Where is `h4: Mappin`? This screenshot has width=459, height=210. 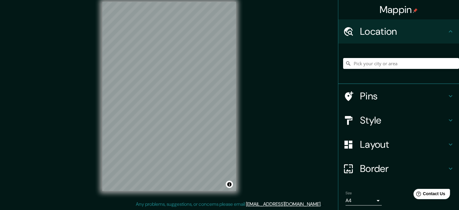 h4: Mappin is located at coordinates (399, 10).